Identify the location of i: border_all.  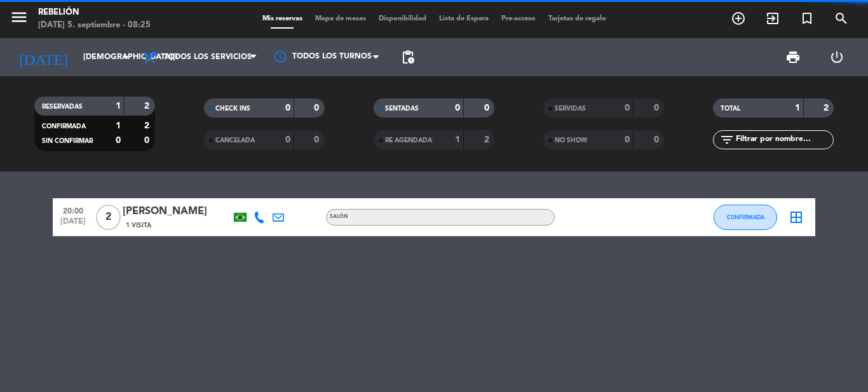
(796, 217).